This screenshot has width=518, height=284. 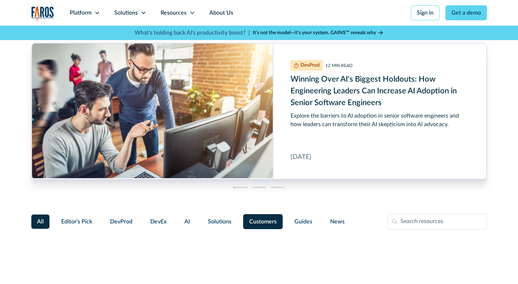 What do you see at coordinates (80, 13) in the screenshot?
I see `div: Platform` at bounding box center [80, 13].